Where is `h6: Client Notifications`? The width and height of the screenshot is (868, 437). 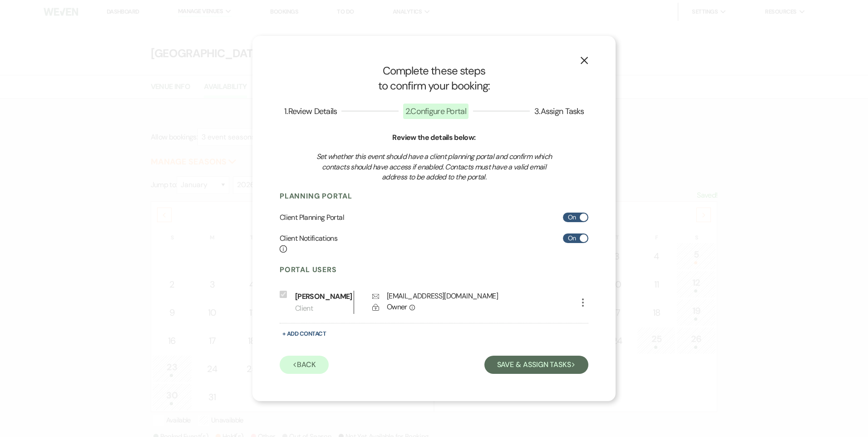 h6: Client Notifications is located at coordinates (309, 243).